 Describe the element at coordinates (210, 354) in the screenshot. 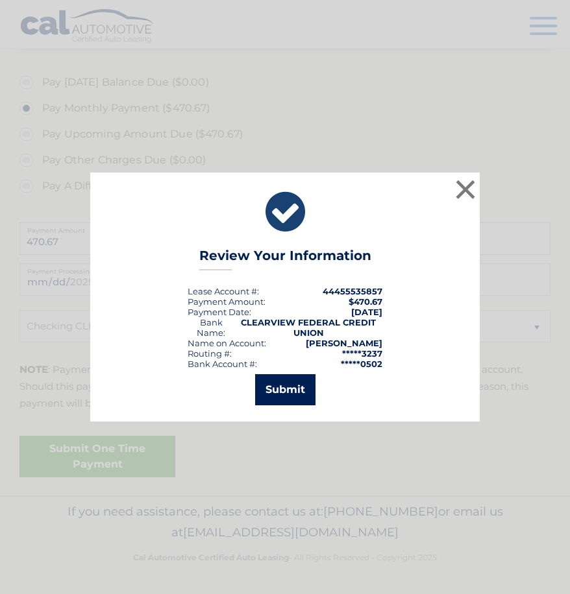

I see `div: Routing #:` at that location.